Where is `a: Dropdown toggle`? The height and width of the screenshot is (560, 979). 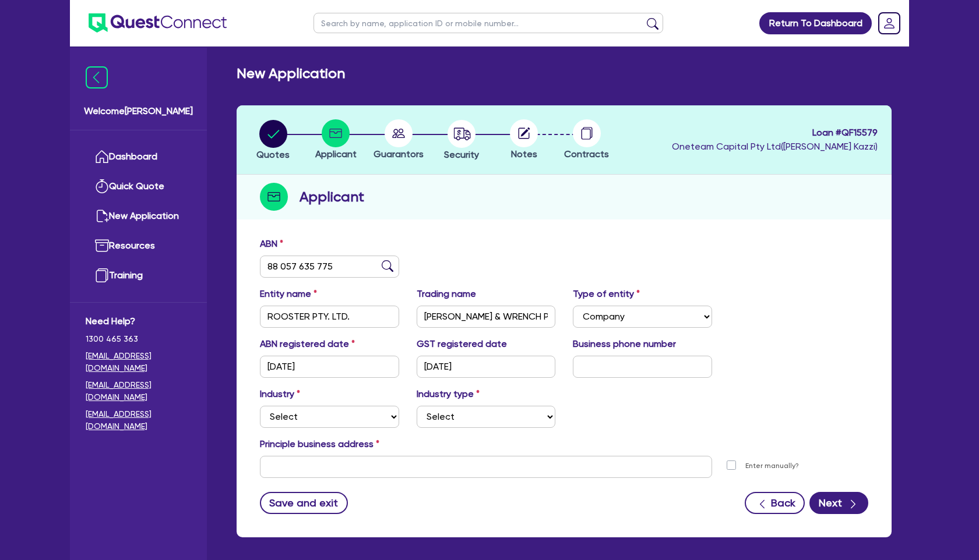
a: Dropdown toggle is located at coordinates (889, 24).